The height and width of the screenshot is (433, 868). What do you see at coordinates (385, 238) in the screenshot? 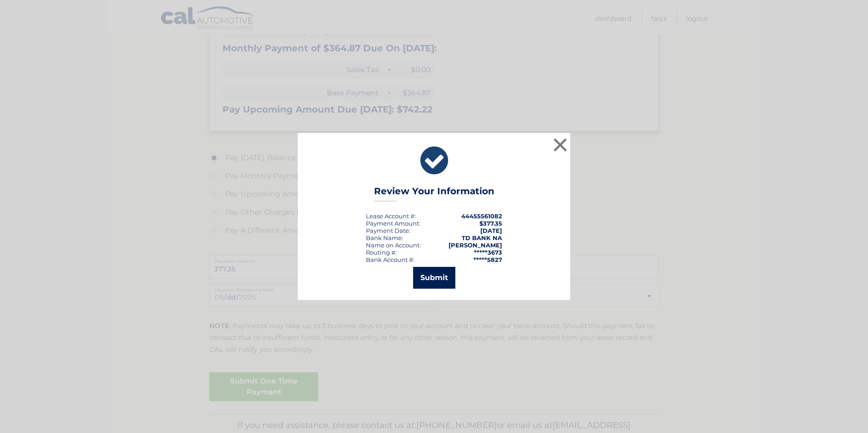
I see `div: Bank Name:` at bounding box center [385, 238].